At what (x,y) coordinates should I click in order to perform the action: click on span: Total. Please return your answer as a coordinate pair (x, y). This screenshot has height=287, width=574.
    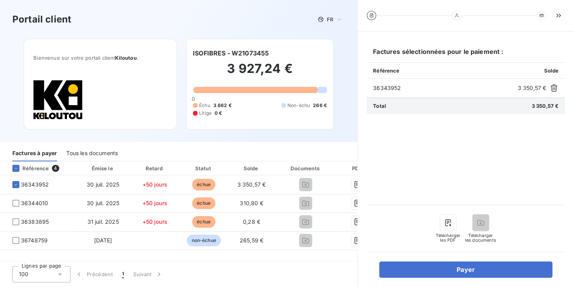
    Looking at the image, I should click on (380, 106).